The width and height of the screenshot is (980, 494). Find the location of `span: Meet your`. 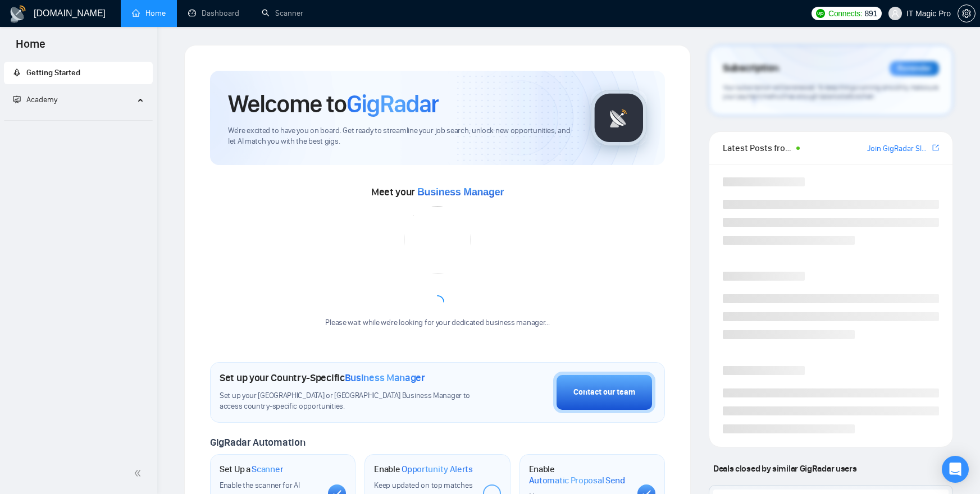

span: Meet your is located at coordinates (437, 192).